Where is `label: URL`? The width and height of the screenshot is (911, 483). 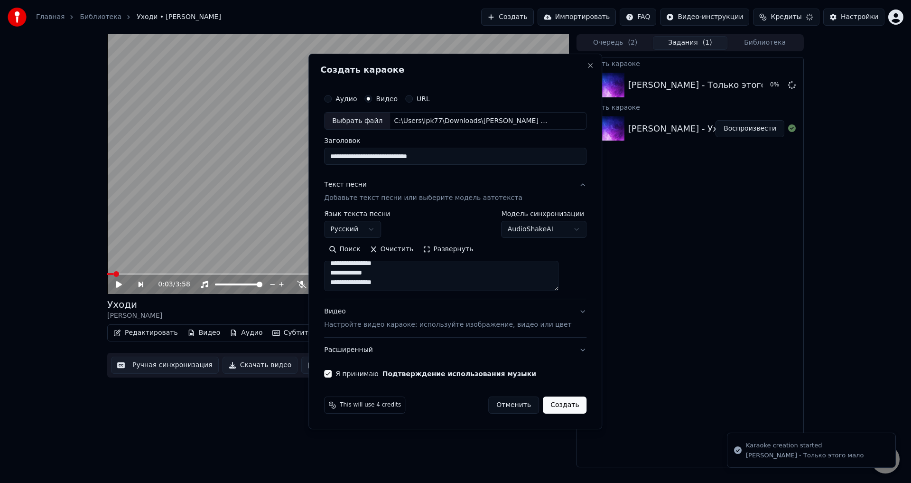 label: URL is located at coordinates (423, 99).